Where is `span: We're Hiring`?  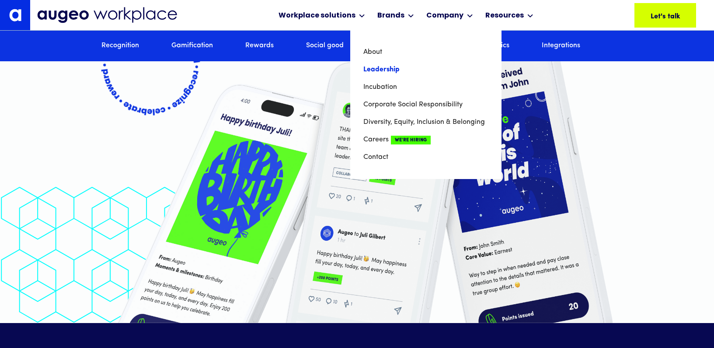 span: We're Hiring is located at coordinates (411, 140).